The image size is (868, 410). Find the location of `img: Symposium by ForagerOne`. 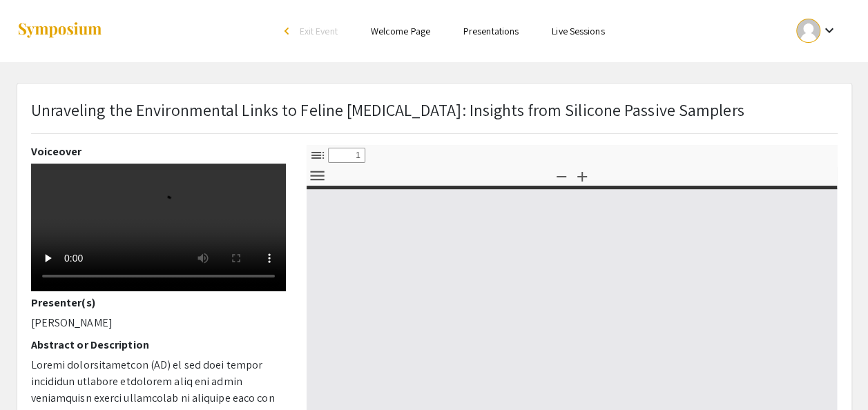

img: Symposium by ForagerOne is located at coordinates (59, 30).